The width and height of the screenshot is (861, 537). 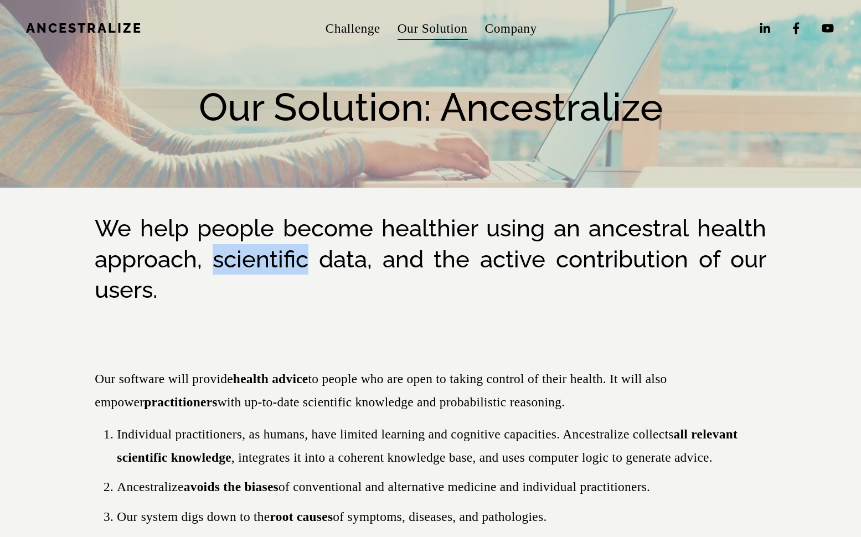 I want to click on strong: health advice, so click(x=271, y=379).